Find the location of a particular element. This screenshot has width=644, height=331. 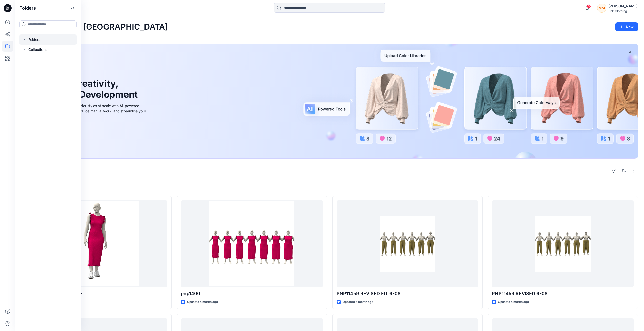

a: PNP11459 REVISED FIT 6-08 is located at coordinates (408, 244).